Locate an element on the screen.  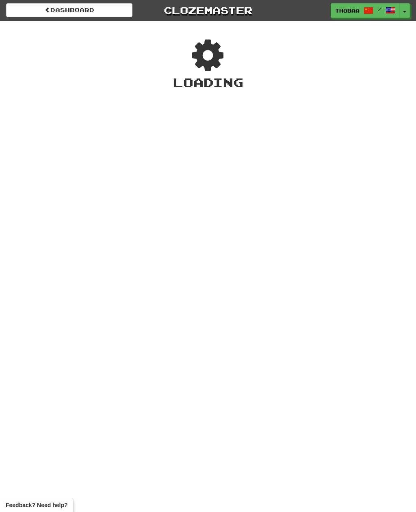
a: Clozemaster is located at coordinates (208, 10).